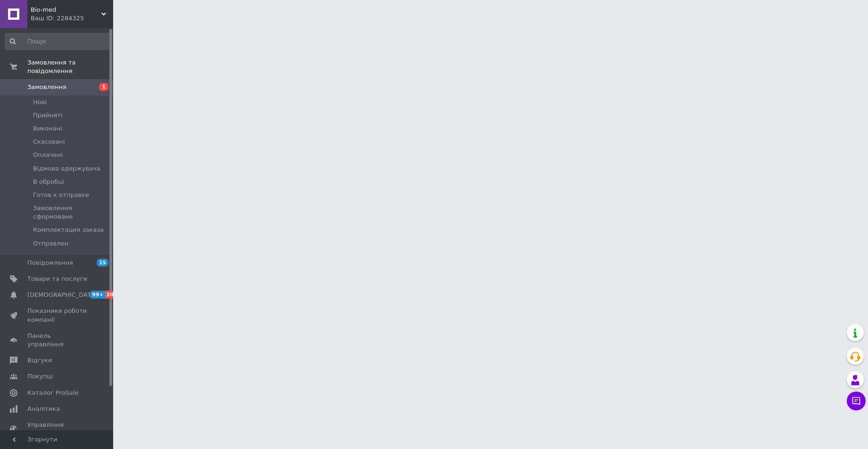 The width and height of the screenshot is (868, 449). Describe the element at coordinates (57, 430) in the screenshot. I see `span: Управління сайтом` at that location.